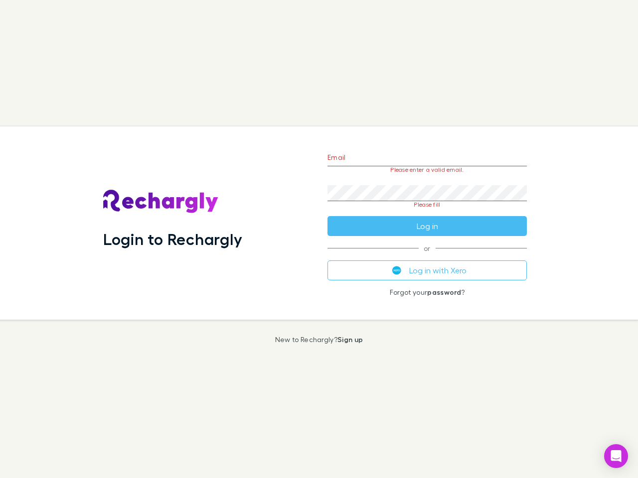  What do you see at coordinates (350, 339) in the screenshot?
I see `a: Sign up` at bounding box center [350, 339].